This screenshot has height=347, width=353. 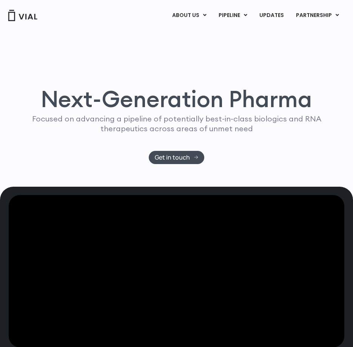 I want to click on a: UPDATES, so click(x=271, y=15).